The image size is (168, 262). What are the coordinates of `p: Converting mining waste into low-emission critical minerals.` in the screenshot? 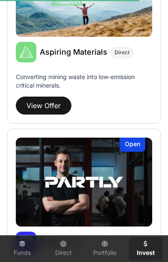 It's located at (84, 83).